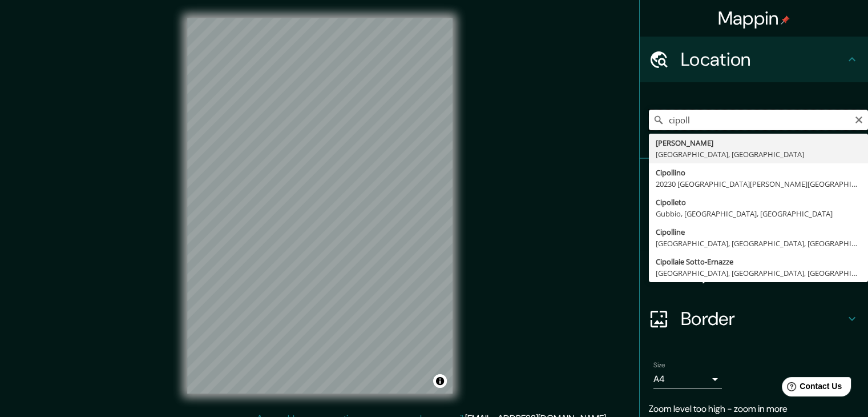 The image size is (868, 417). I want to click on div: Location, so click(754, 59).